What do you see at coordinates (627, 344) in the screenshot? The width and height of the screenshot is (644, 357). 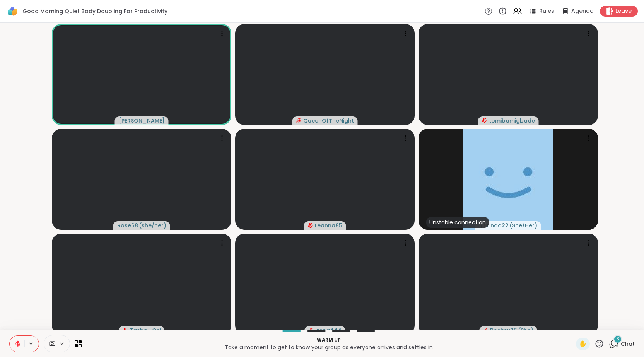 I see `span: Chat` at bounding box center [627, 344].